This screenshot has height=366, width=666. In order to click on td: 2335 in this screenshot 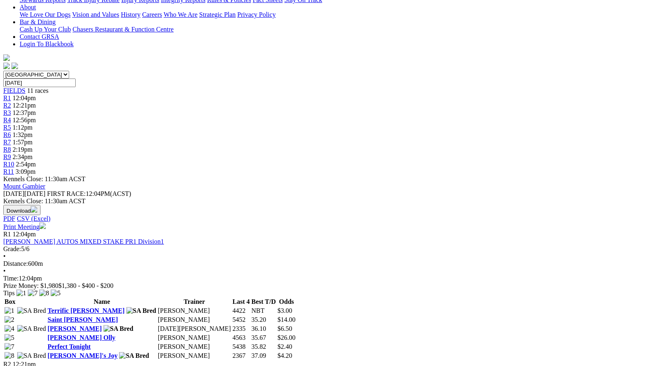, I will do `click(241, 329)`.